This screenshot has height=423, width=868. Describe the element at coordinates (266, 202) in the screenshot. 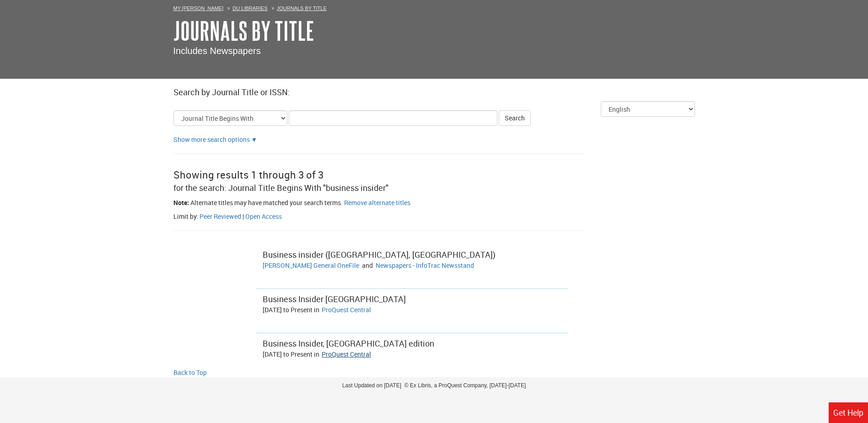

I see `span: Alternate titles may have matched your search terms.` at that location.